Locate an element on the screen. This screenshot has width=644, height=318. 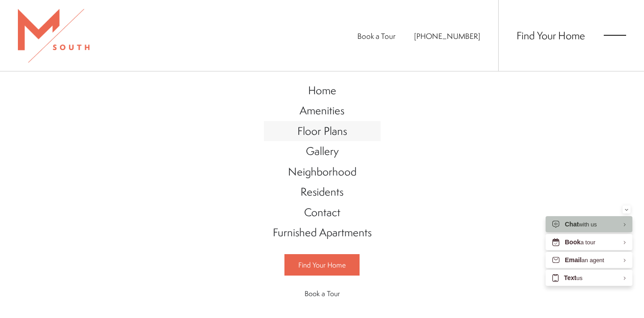
a: Go to Furnished Apartments (opens in a new tab) is located at coordinates (322, 233).